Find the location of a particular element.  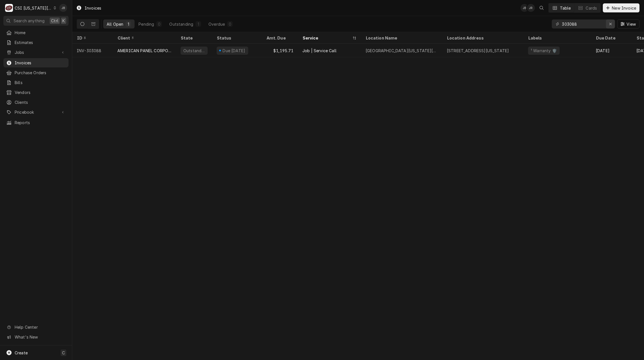

input: Keyword search is located at coordinates (583, 24).